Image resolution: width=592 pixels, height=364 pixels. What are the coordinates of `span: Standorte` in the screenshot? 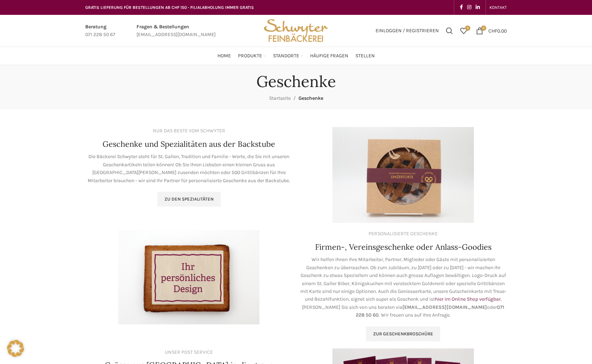 It's located at (286, 56).